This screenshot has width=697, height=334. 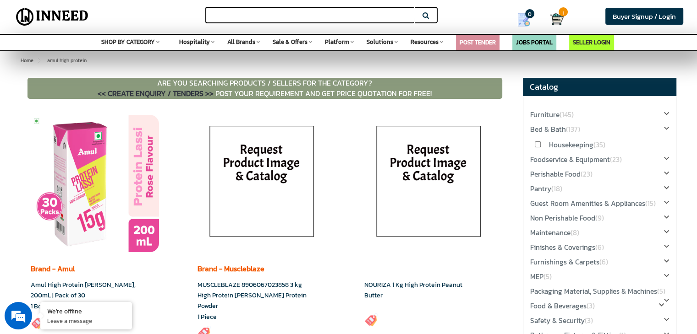 I want to click on span: Resources, so click(x=424, y=42).